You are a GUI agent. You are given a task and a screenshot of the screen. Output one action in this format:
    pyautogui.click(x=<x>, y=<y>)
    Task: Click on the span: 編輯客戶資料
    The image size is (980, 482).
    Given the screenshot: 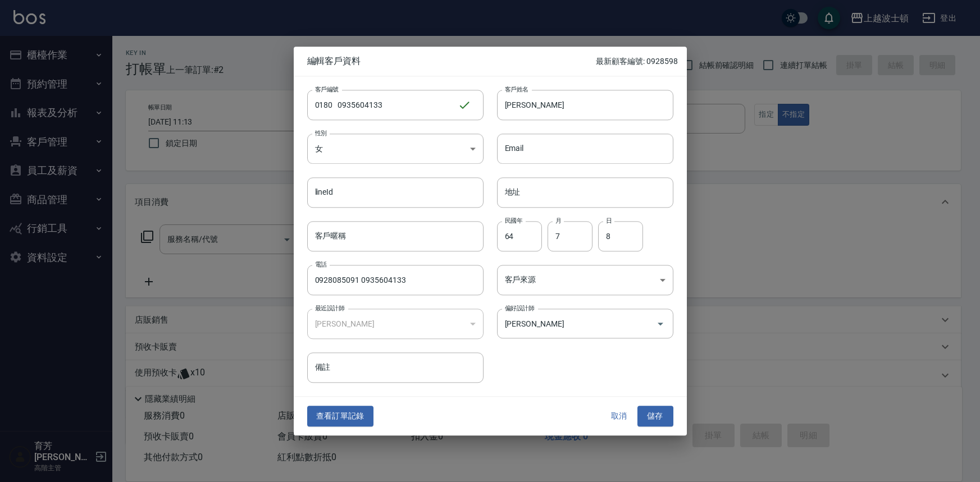 What is the action you would take?
    pyautogui.click(x=452, y=61)
    